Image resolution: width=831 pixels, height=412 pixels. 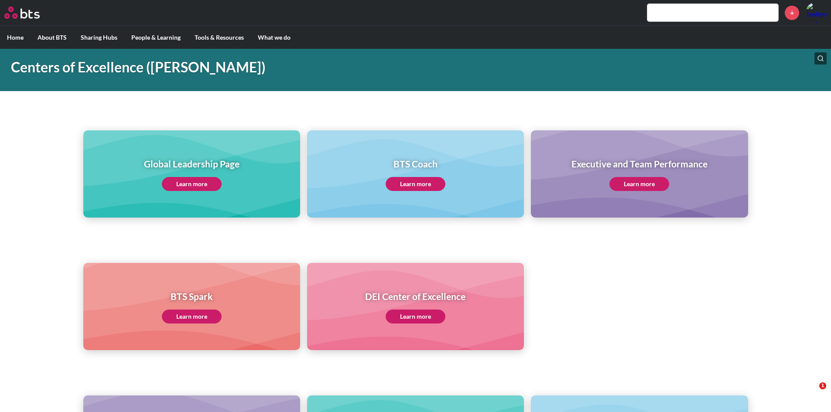 What do you see at coordinates (30, 13) in the screenshot?
I see `a: Go home` at bounding box center [30, 13].